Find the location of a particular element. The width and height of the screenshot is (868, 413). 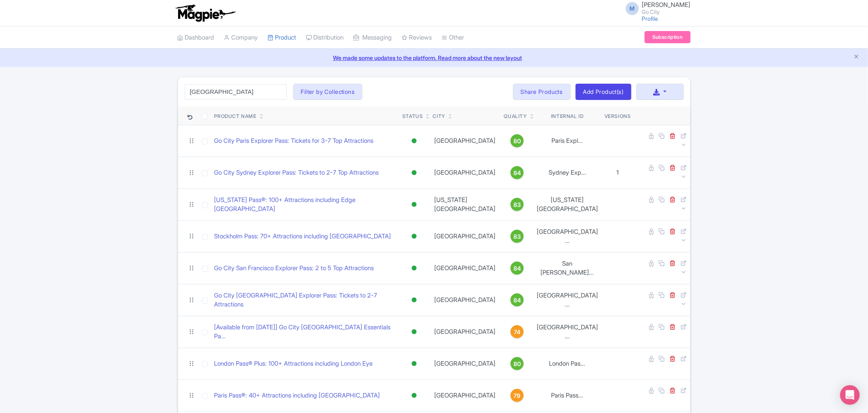

div: Quality is located at coordinates (516, 116).